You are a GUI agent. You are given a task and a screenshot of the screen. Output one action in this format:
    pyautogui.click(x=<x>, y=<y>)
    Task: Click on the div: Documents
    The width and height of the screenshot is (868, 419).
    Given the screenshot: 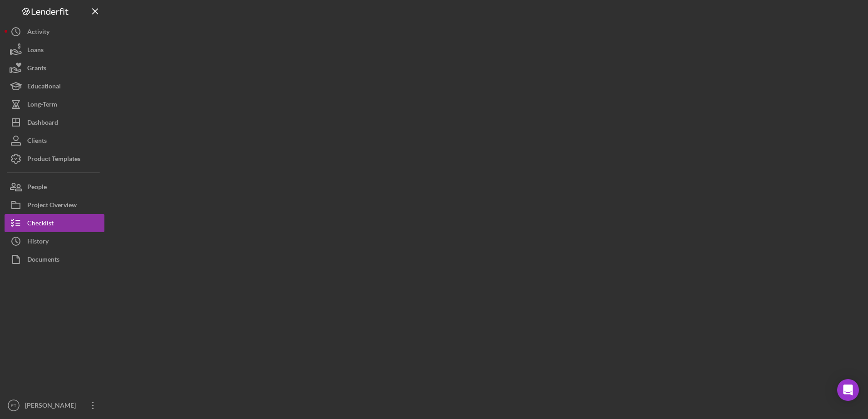 What is the action you would take?
    pyautogui.click(x=43, y=261)
    